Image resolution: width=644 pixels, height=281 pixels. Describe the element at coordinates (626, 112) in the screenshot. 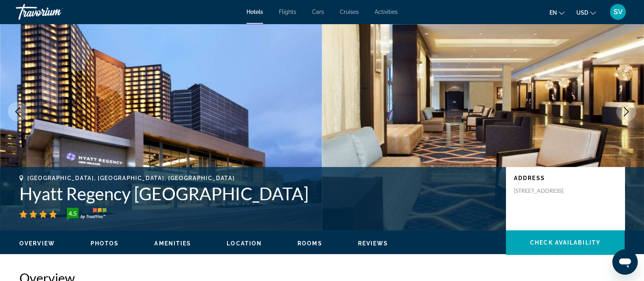

I see `button: Next image` at that location.